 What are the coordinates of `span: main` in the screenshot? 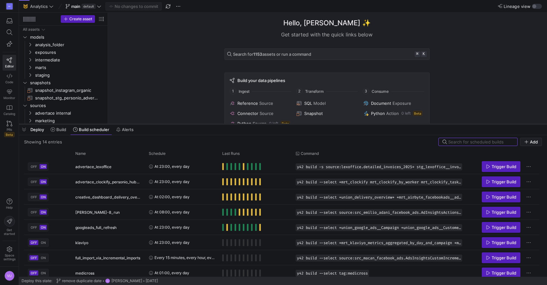 It's located at (76, 6).